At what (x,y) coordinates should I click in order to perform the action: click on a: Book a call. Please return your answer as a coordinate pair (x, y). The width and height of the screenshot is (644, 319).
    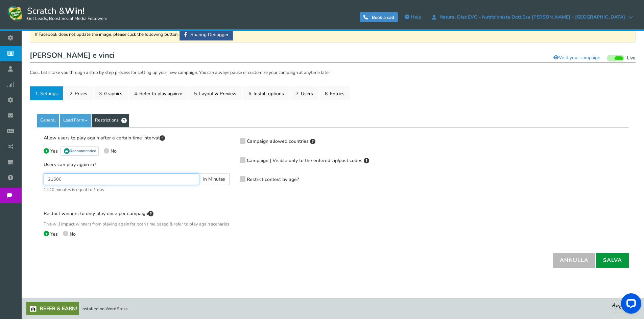
    Looking at the image, I should click on (379, 17).